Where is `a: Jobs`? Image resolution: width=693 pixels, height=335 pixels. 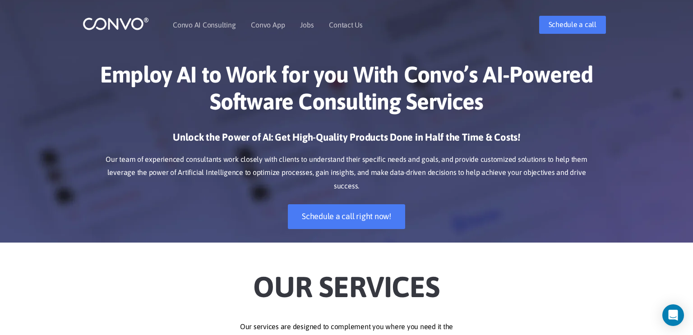 a: Jobs is located at coordinates (307, 25).